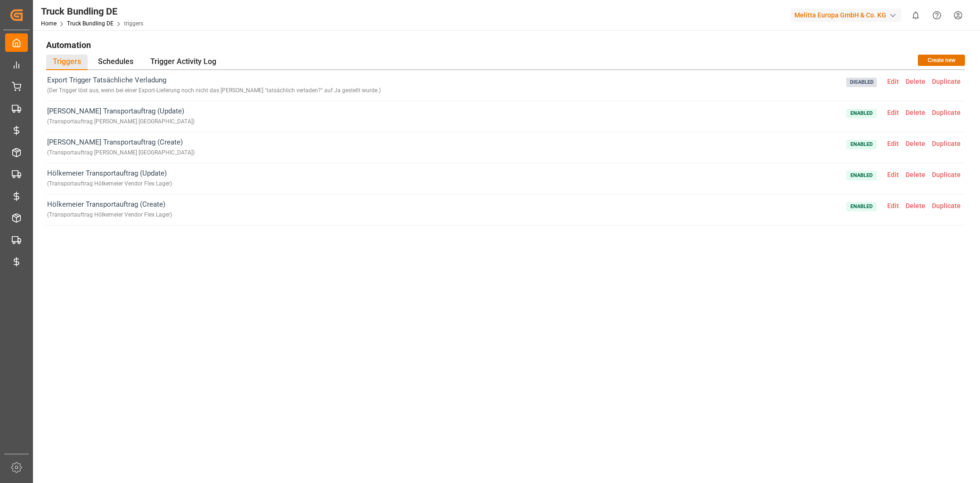  Describe the element at coordinates (915, 15) in the screenshot. I see `button: show 0 new notifications` at that location.